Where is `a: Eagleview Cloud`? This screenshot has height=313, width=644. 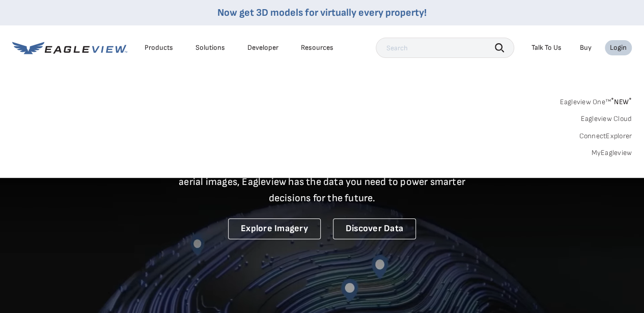 a: Eagleview Cloud is located at coordinates (606, 119).